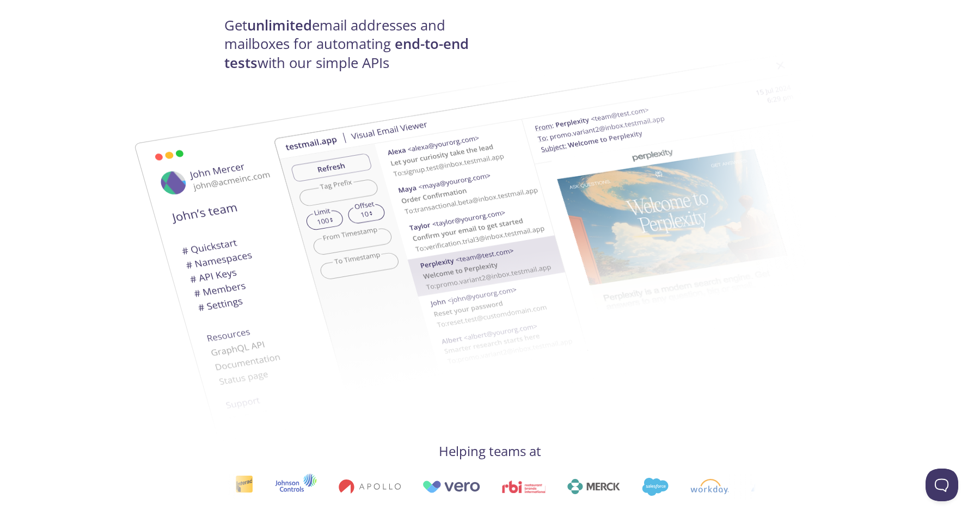 Image resolution: width=980 pixels, height=523 pixels. Describe the element at coordinates (370, 487) in the screenshot. I see `img: apollo` at that location.